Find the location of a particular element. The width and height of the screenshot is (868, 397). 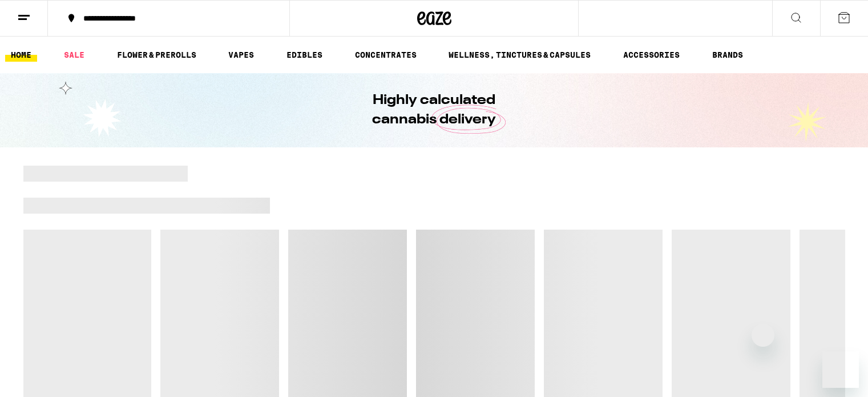

a: FLOWER & PREROLLS is located at coordinates (156, 55).